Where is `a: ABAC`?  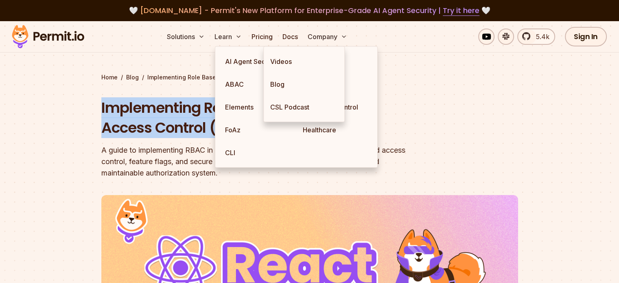
a: ABAC is located at coordinates (257, 84).